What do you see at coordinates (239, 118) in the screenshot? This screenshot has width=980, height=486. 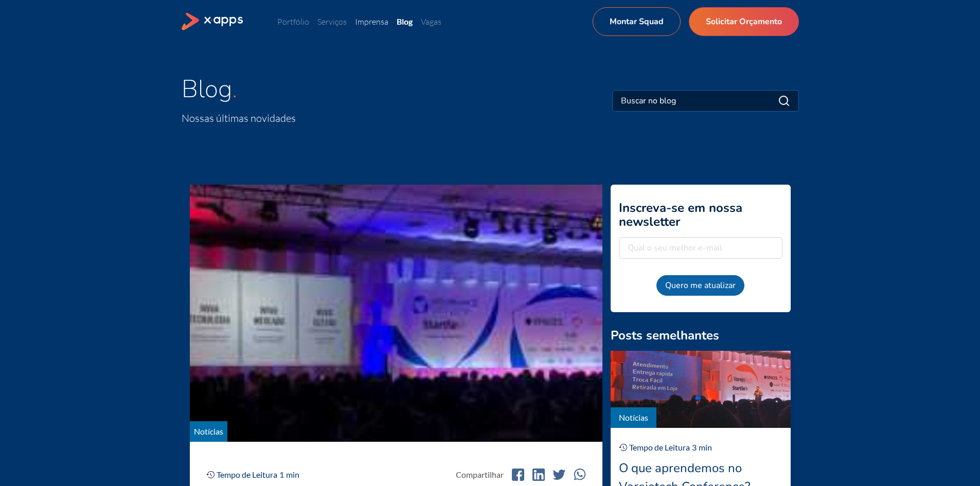 I see `span: Nossas últimas novidades` at bounding box center [239, 118].